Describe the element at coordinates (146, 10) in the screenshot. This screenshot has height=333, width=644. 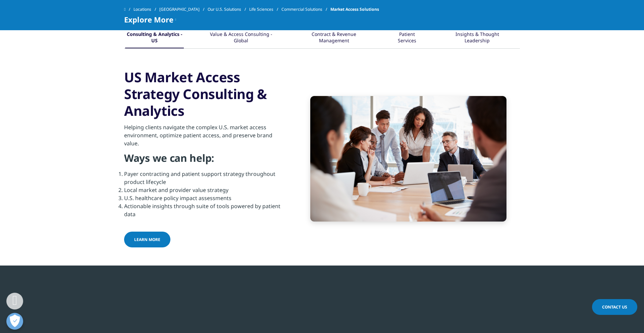
I see `a: Locations` at that location.